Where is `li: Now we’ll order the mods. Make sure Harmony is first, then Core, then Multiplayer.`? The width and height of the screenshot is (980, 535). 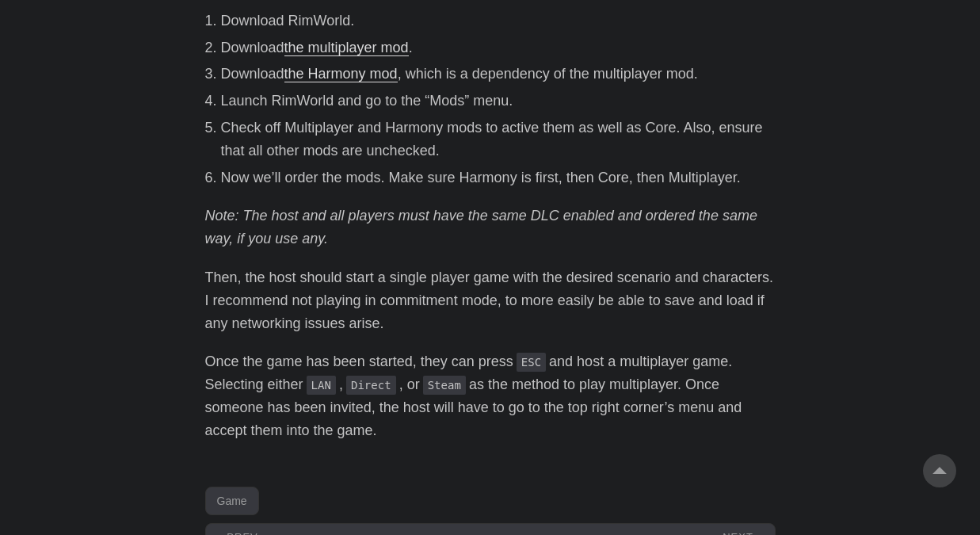 li: Now we’ll order the mods. Make sure Harmony is first, then Core, then Multiplayer. is located at coordinates (498, 177).